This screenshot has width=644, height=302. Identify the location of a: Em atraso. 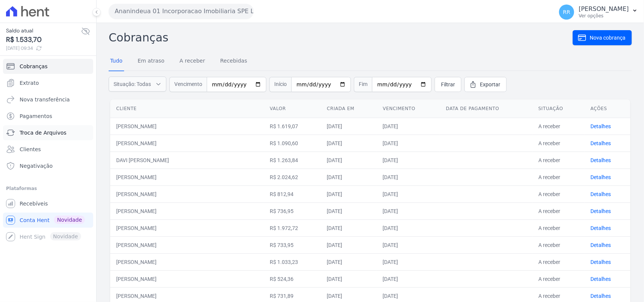
(151, 61).